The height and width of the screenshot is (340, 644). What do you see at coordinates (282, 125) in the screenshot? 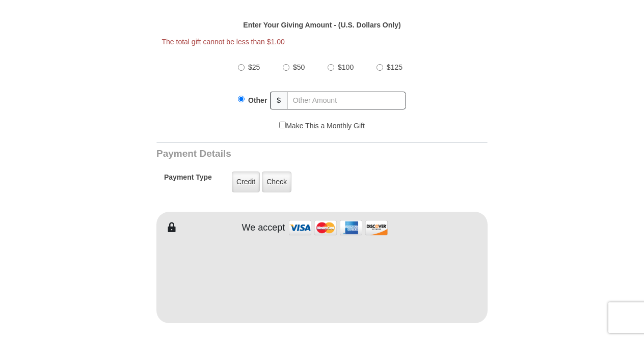
I see `input: Make This a Monthly Gift` at bounding box center [282, 125].